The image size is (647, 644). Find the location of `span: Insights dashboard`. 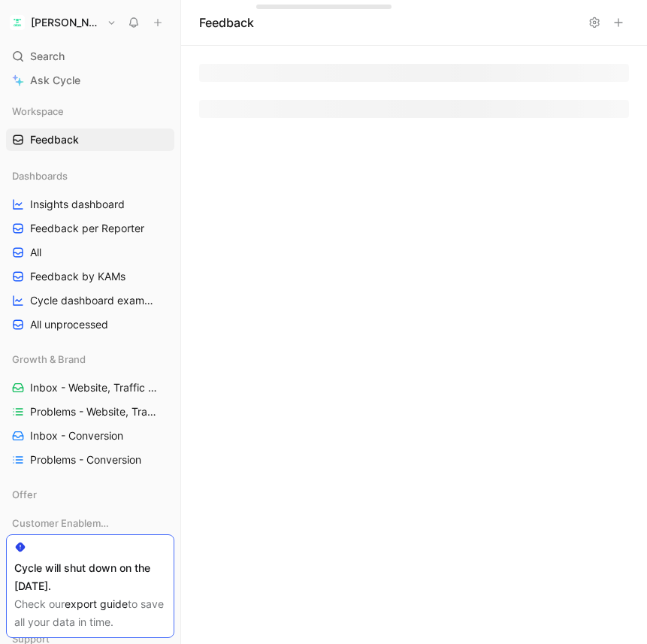

span: Insights dashboard is located at coordinates (77, 204).